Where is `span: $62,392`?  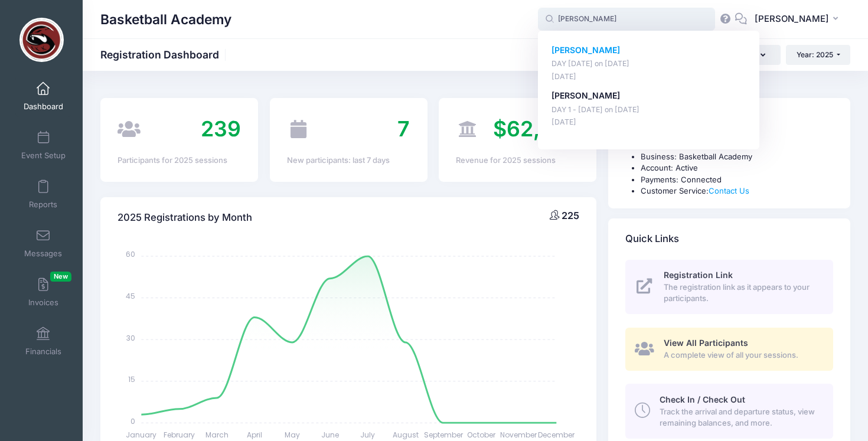 span: $62,392 is located at coordinates (536, 128).